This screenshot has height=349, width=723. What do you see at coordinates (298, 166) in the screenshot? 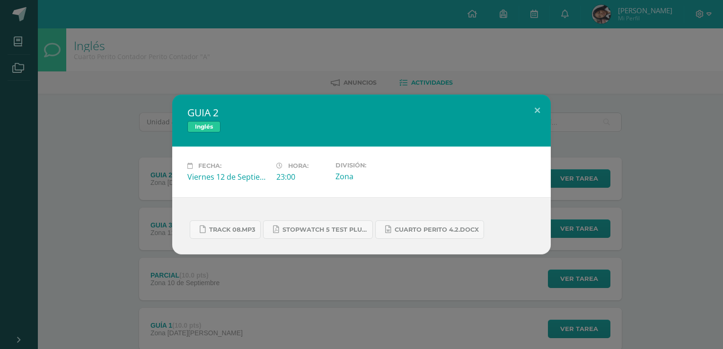
I see `span: Hora:` at bounding box center [298, 166].